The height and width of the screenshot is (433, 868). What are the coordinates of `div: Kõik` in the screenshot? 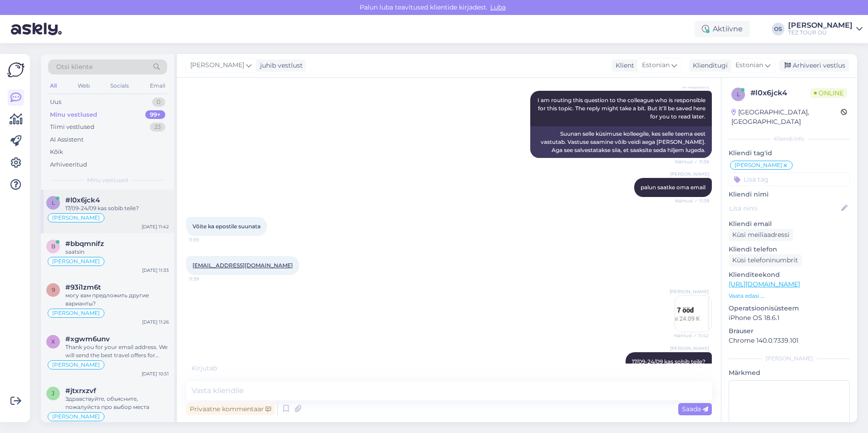 It's located at (56, 152).